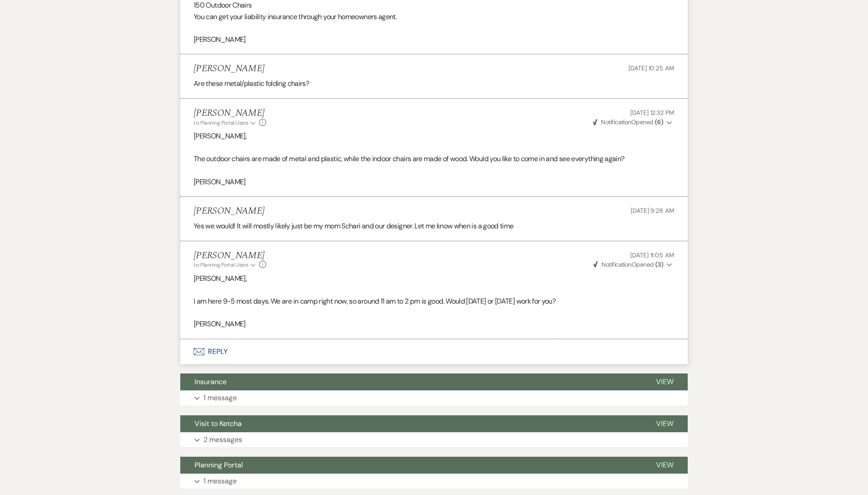 This screenshot has height=495, width=868. What do you see at coordinates (434, 84) in the screenshot?
I see `p: Are these metal/plastic folding chairs?` at bounding box center [434, 84].